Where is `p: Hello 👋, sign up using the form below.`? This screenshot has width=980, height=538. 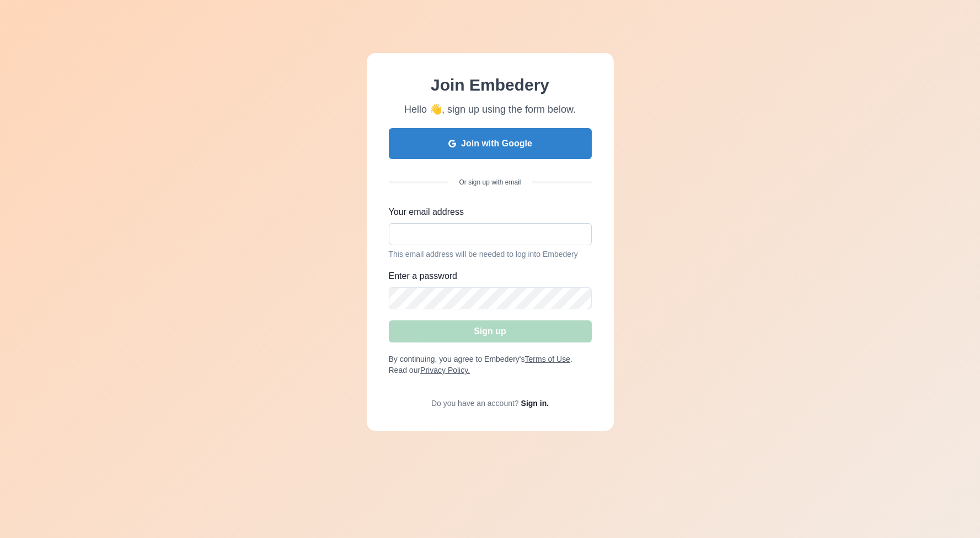 p: Hello 👋, sign up using the form below. is located at coordinates (490, 109).